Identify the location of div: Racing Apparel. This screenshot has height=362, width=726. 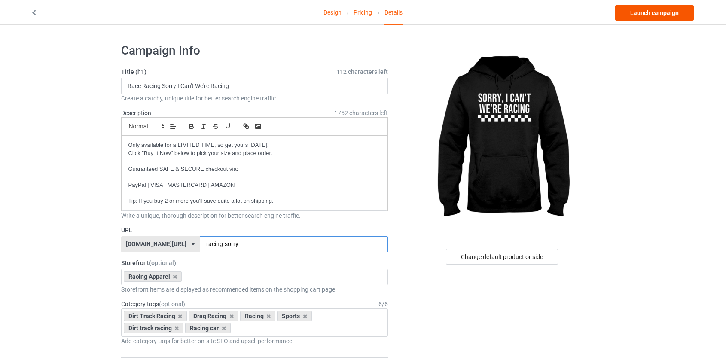
(153, 277).